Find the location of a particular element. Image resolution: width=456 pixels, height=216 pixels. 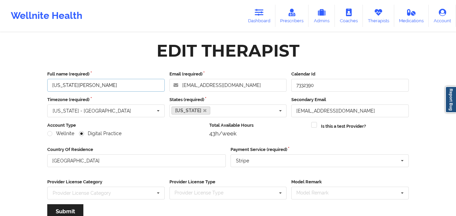

label: Total Available Hours is located at coordinates (258, 126).